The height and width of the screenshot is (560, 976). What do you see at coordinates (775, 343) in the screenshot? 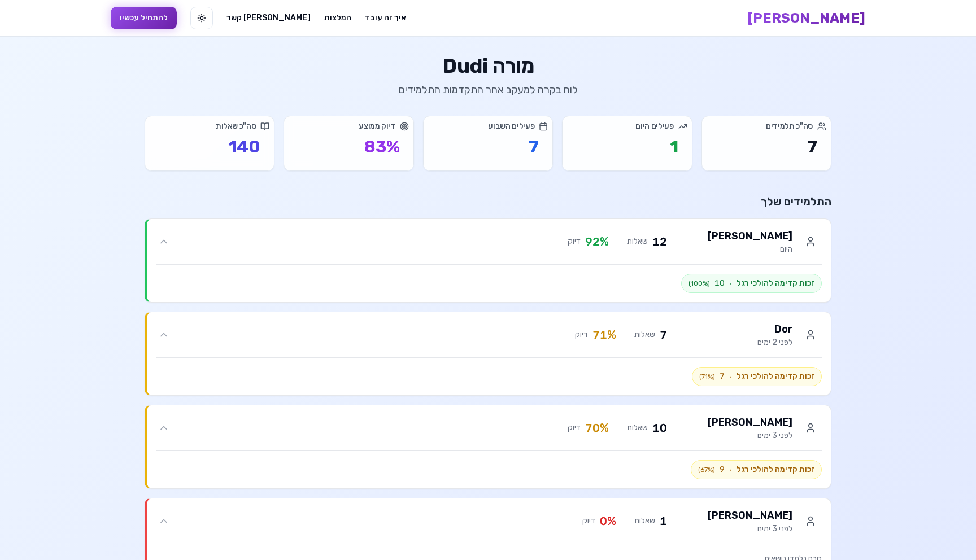
I see `p: לפני 2 ימים` at bounding box center [775, 343].